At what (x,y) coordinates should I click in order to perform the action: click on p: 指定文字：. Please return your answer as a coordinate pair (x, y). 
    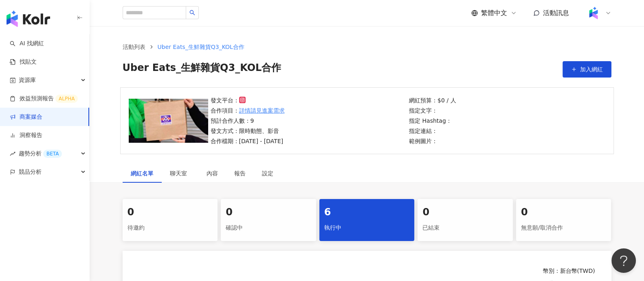
    Looking at the image, I should click on (432, 111).